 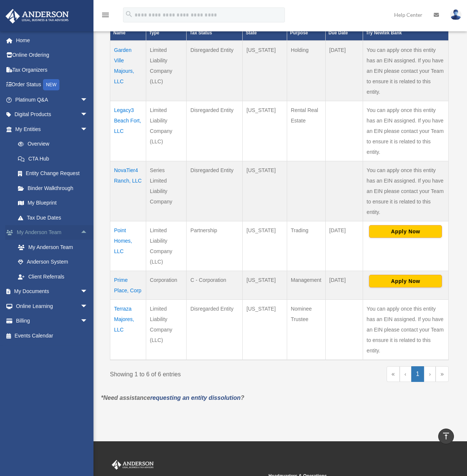 I want to click on a: Digital Productsarrow_drop_down, so click(x=52, y=115).